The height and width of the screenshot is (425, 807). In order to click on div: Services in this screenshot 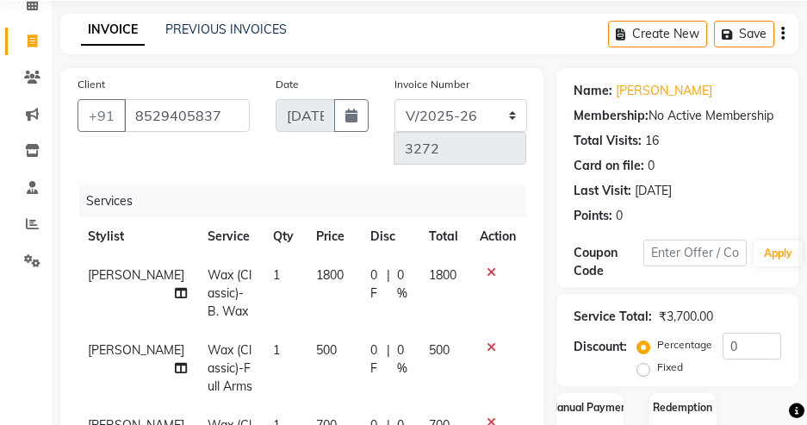, I will do `click(309, 201)`.